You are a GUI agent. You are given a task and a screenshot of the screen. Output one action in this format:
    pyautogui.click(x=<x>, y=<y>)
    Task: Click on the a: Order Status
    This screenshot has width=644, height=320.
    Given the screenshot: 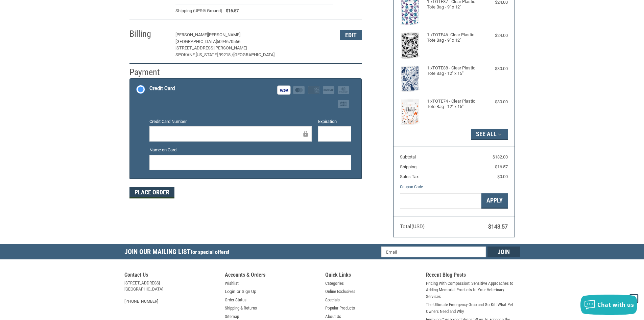 What is the action you would take?
    pyautogui.click(x=236, y=300)
    